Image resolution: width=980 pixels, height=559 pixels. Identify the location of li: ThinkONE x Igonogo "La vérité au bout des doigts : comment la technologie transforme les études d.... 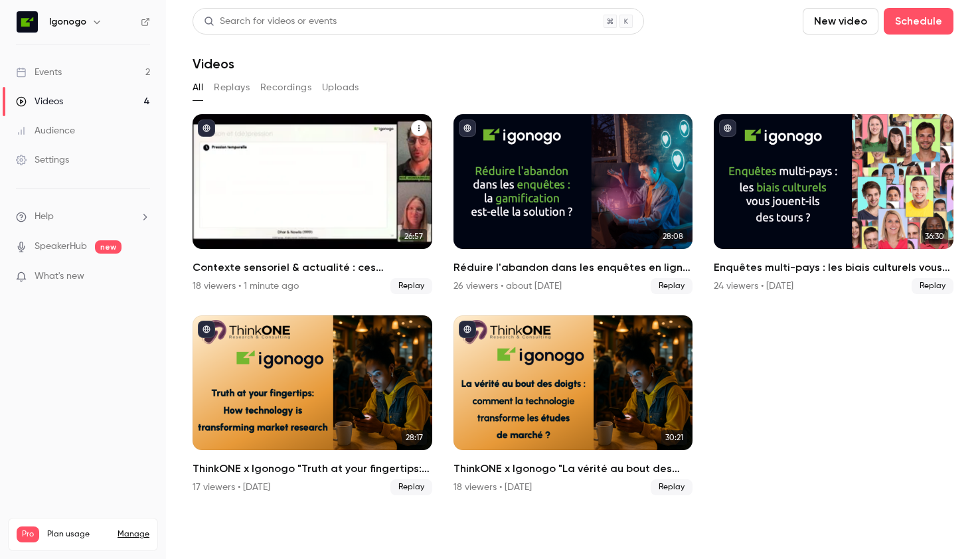
(573, 405).